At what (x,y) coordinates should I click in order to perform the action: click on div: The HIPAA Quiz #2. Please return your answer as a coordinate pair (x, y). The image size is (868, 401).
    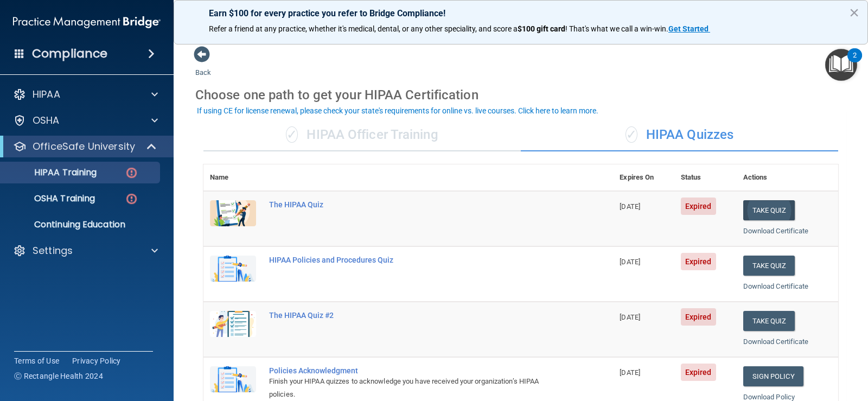
    Looking at the image, I should click on (414, 315).